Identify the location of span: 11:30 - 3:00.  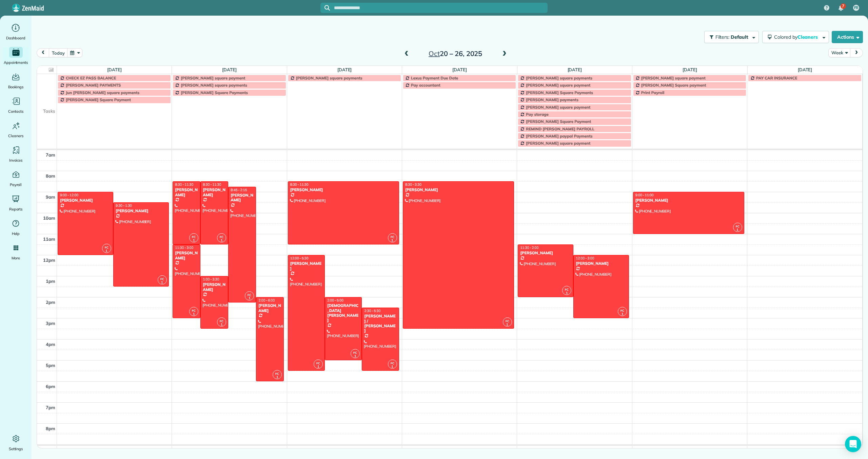
(184, 248).